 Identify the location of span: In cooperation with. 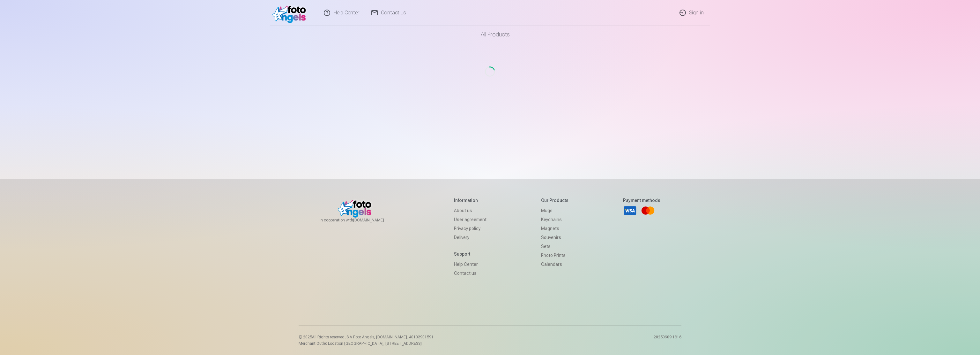
(360, 220).